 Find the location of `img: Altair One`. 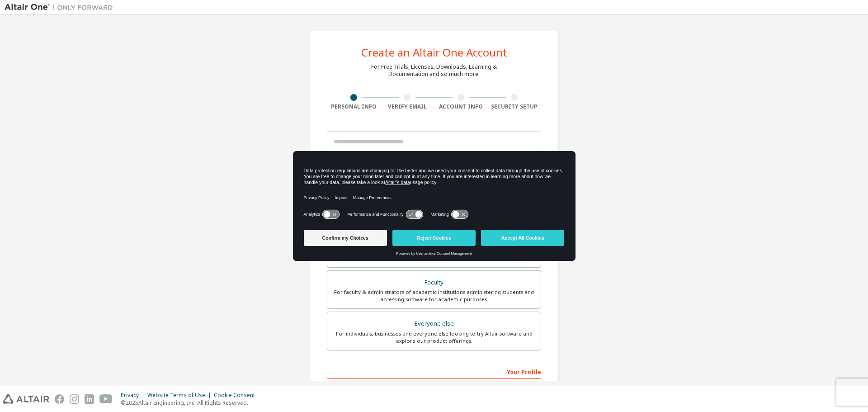

img: Altair One is located at coordinates (61, 7).